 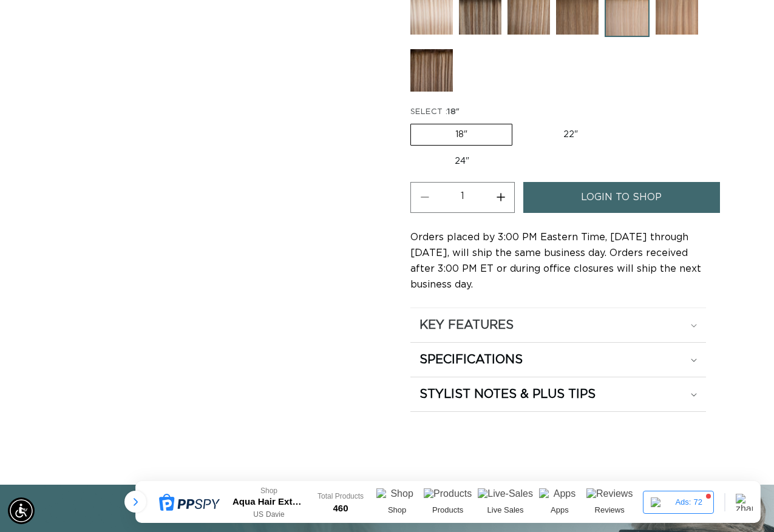 I want to click on summary: KEY FEATURES, so click(x=558, y=325).